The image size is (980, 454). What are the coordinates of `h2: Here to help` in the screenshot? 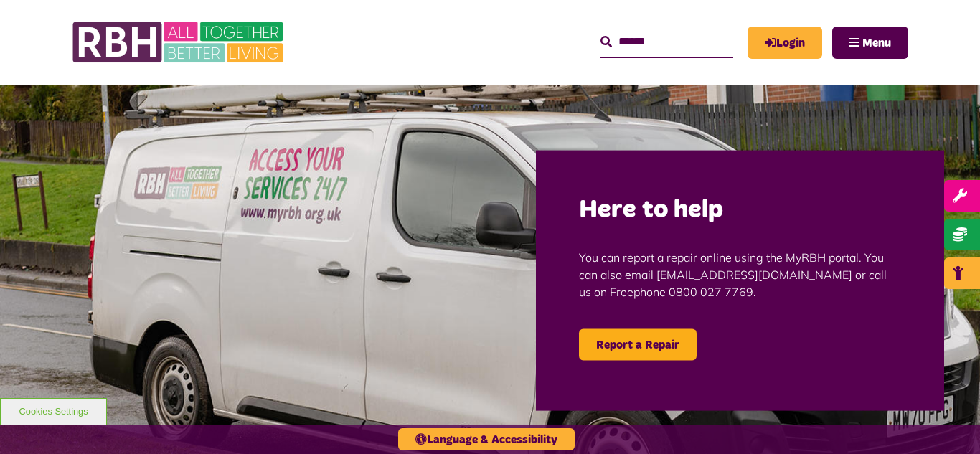 It's located at (740, 209).